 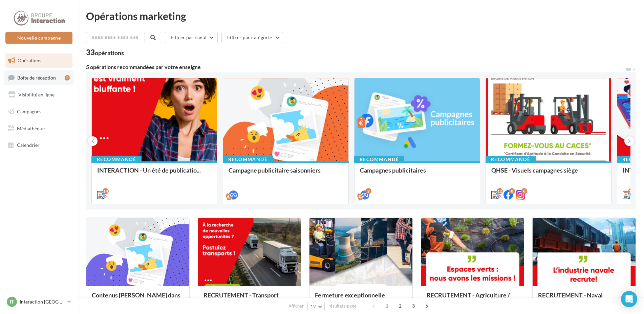 I want to click on a: Boîte de réception2, so click(x=39, y=78).